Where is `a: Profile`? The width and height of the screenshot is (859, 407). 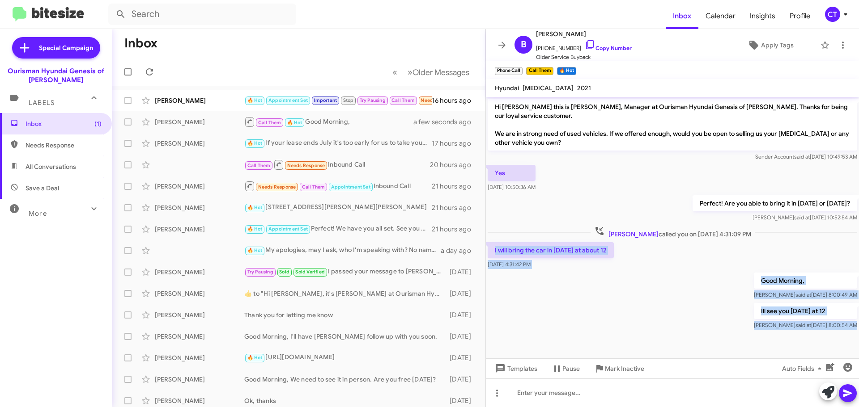
a: Profile is located at coordinates (800, 16).